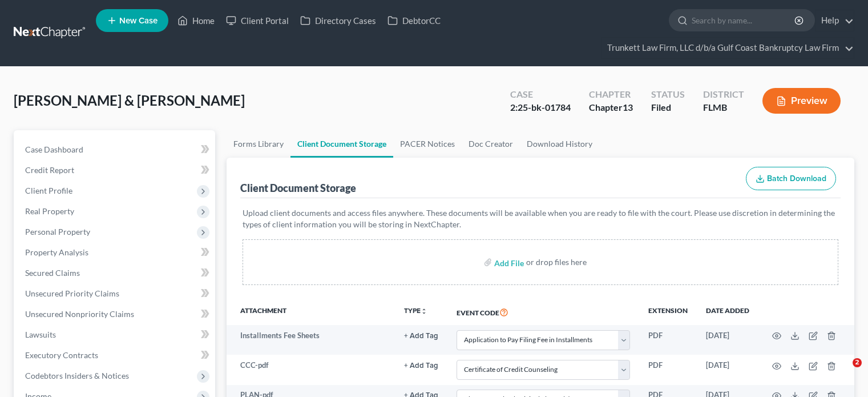 This screenshot has width=868, height=397. Describe the element at coordinates (427, 144) in the screenshot. I see `a: PACER Notices` at that location.